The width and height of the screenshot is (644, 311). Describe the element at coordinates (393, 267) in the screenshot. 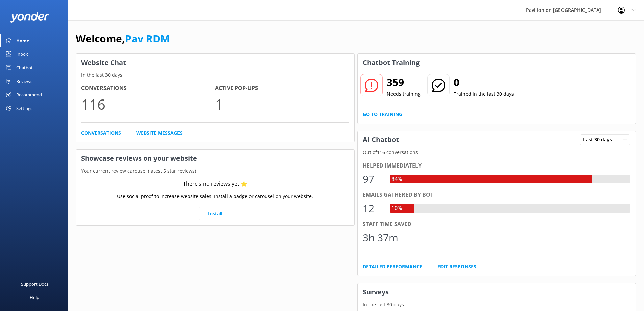

I see `a: Detailed Performance` at that location.